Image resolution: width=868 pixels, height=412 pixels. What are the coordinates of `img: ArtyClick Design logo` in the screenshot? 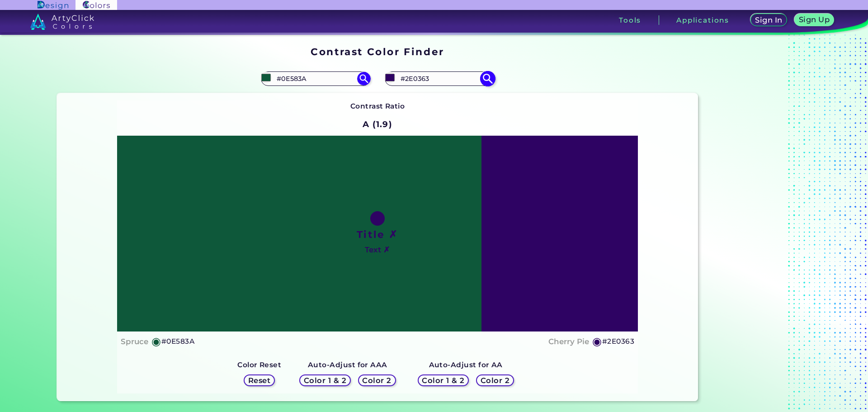 It's located at (52, 5).